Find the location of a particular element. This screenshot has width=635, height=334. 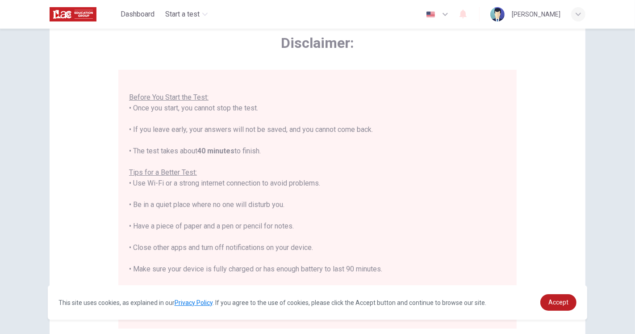

u: Before You Start the Test: is located at coordinates (169, 97).